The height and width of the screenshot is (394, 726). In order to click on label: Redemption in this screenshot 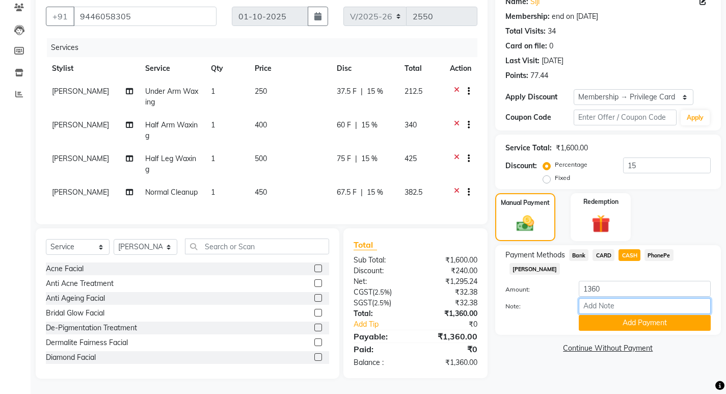, I will do `click(601, 202)`.